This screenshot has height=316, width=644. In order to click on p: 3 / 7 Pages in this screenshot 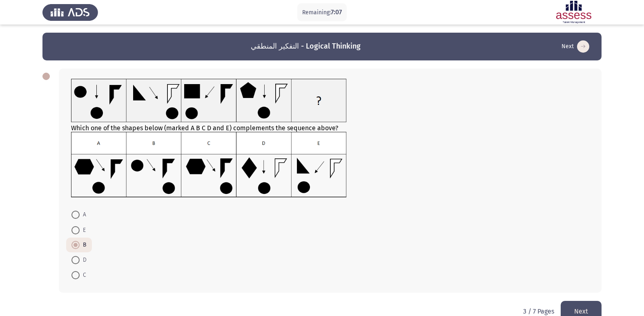, I will do `click(538, 311)`.